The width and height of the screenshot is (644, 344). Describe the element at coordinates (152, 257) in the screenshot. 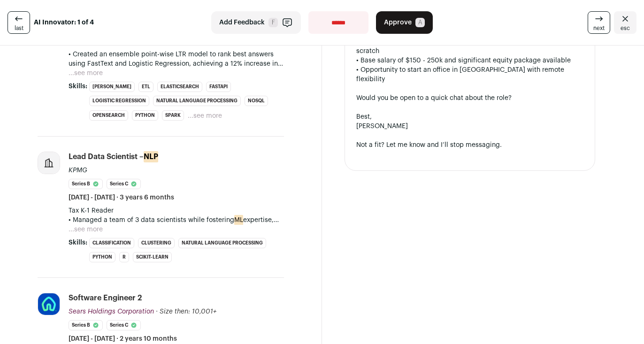

I see `li: Scikit-Learn` at that location.